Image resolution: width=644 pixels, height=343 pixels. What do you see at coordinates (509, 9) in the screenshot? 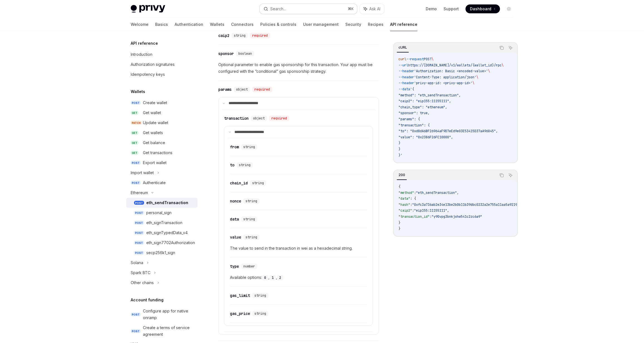
I see `button: Toggle dark mode` at bounding box center [509, 9].